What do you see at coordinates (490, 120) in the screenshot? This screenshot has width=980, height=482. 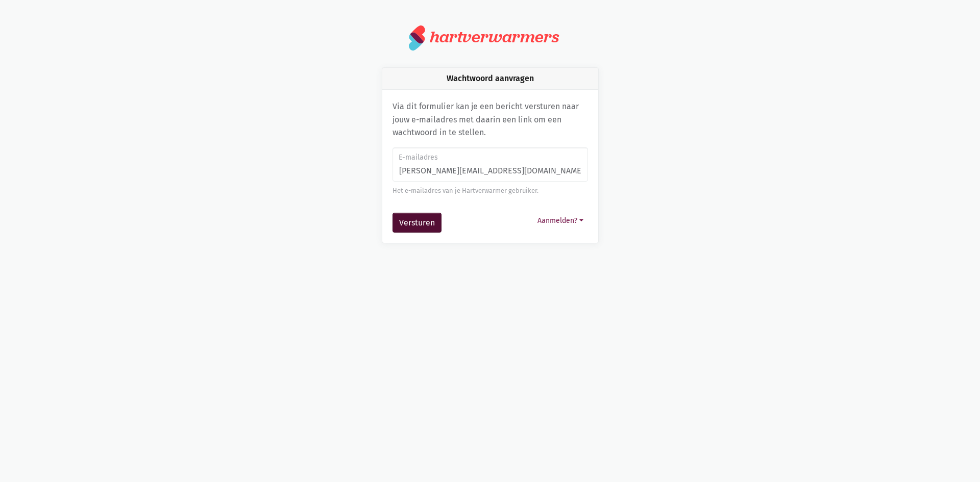 I see `p: Via dit formulier kan je een bericht versturen naar jouw e-mailadres met daarin een link om een w...` at bounding box center [490, 120].